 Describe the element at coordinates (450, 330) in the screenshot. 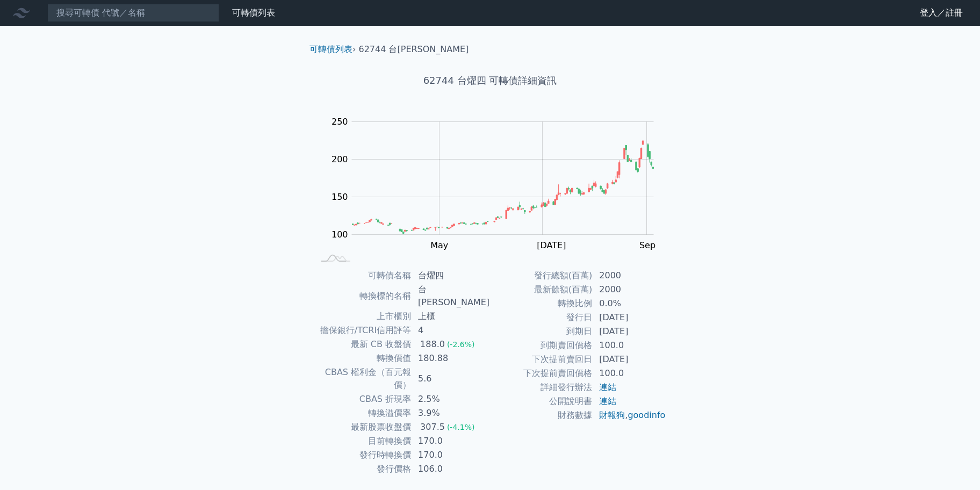

I see `td: 4` at that location.